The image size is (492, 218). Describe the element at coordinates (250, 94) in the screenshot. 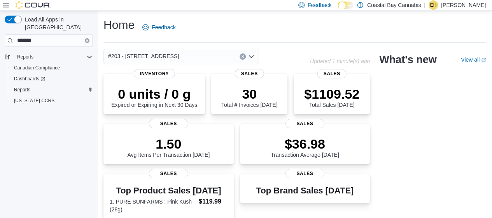

I see `p: 30` at that location.